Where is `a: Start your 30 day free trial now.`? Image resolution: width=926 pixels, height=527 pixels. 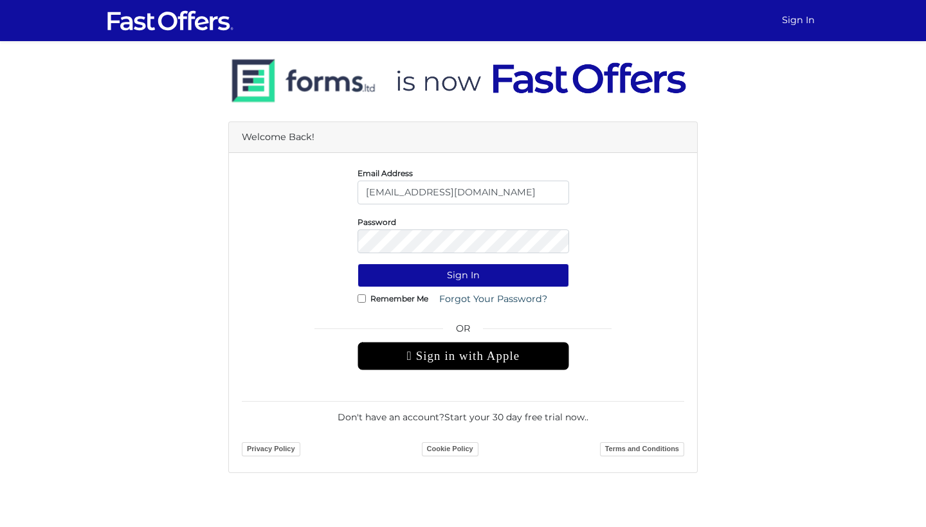
a: Start your 30 day free trial now. is located at coordinates (515, 417).